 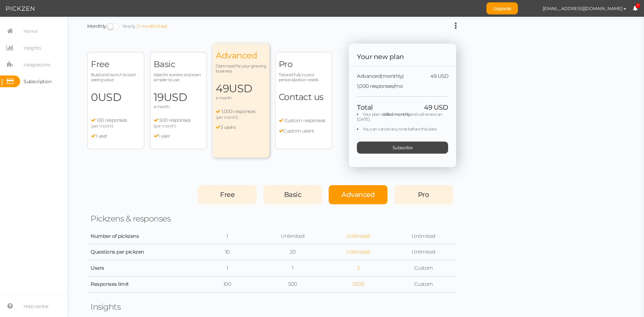 I want to click on span: Integrations, so click(x=37, y=65).